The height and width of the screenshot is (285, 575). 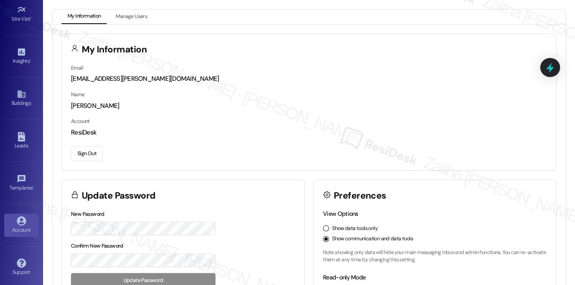 What do you see at coordinates (78, 95) in the screenshot?
I see `label: Name` at bounding box center [78, 95].